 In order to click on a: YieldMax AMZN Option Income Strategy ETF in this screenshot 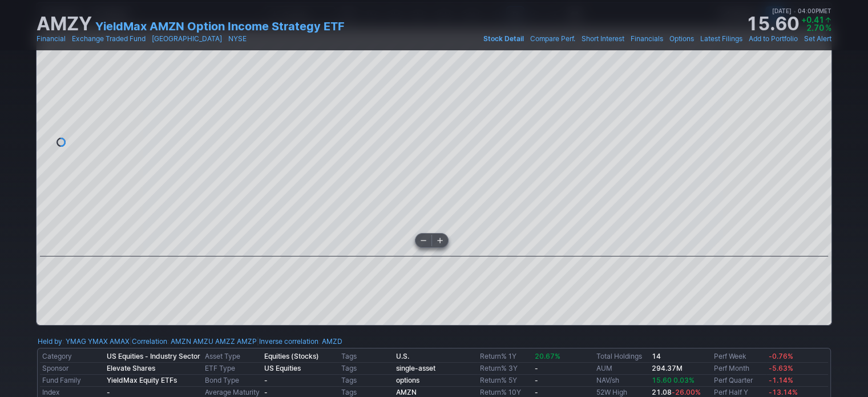, I will do `click(220, 26)`.